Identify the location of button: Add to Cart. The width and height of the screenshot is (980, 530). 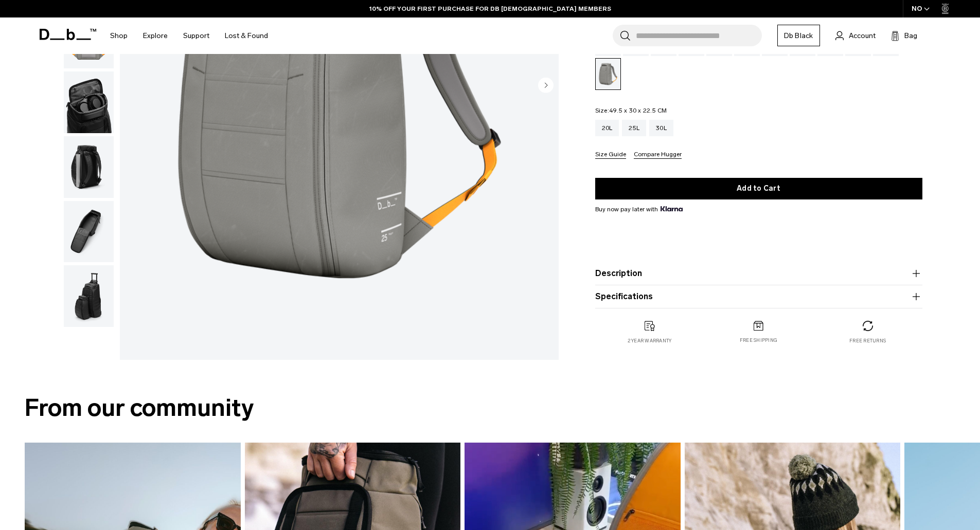
(758, 188).